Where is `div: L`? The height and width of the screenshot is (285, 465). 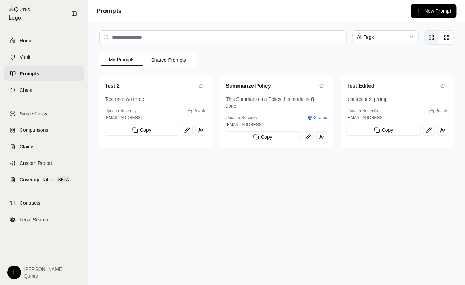
div: L is located at coordinates (14, 273).